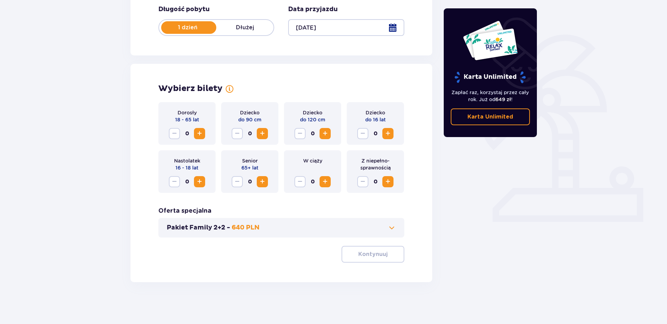  What do you see at coordinates (250, 120) in the screenshot?
I see `p: do 90 cm` at bounding box center [250, 120].